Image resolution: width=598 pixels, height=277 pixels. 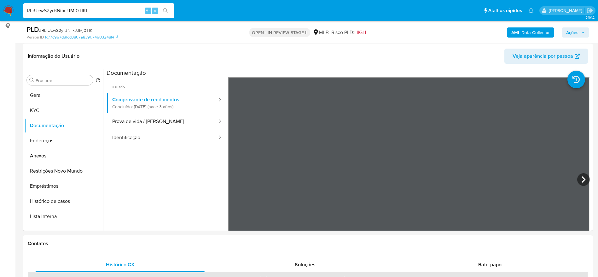 What do you see at coordinates (64, 95) in the screenshot?
I see `button: Geral` at bounding box center [64, 95].